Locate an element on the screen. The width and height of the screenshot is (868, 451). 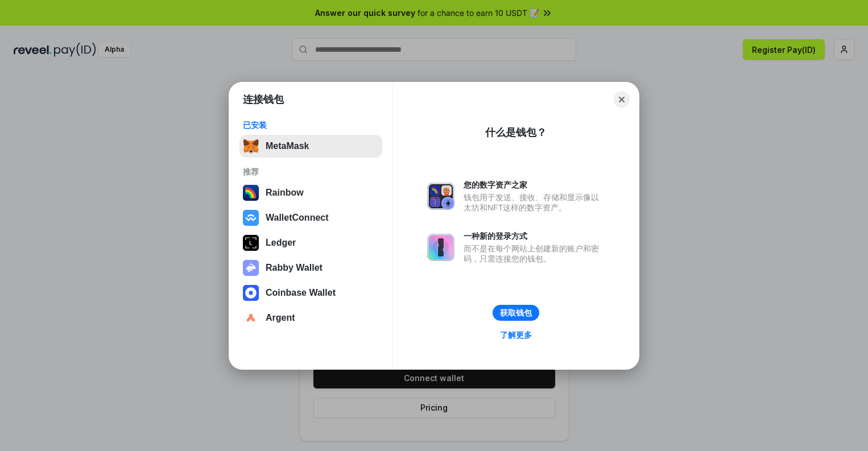
div: Argent is located at coordinates (280, 318).